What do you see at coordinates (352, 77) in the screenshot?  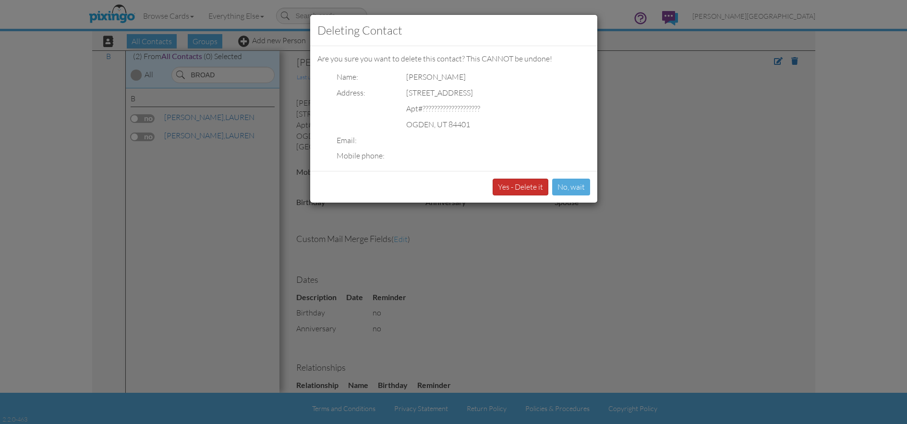 I see `td: Name:` at bounding box center [352, 77].